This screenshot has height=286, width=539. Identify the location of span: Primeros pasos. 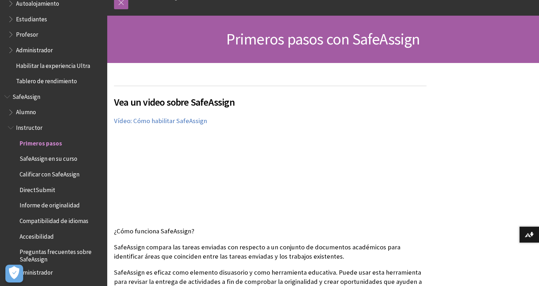
(41, 142).